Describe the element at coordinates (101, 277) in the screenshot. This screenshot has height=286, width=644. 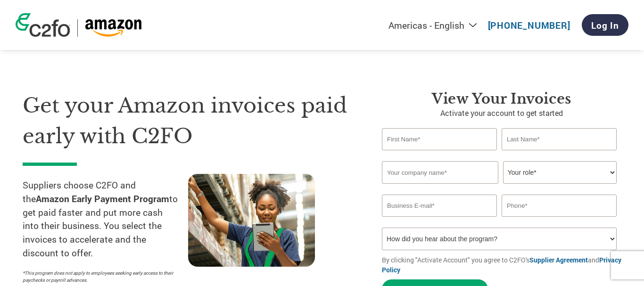
I see `p: *This program does not apply to employees seeking early access to their paychecks or payroll adva...` at that location.